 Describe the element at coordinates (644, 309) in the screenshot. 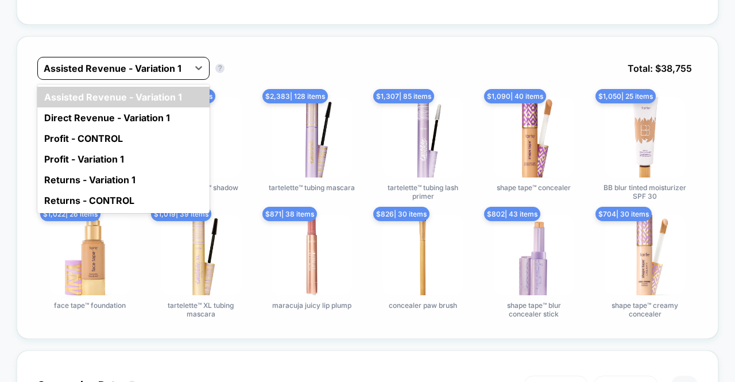

I see `span: shape tape™ creamy concealer` at that location.